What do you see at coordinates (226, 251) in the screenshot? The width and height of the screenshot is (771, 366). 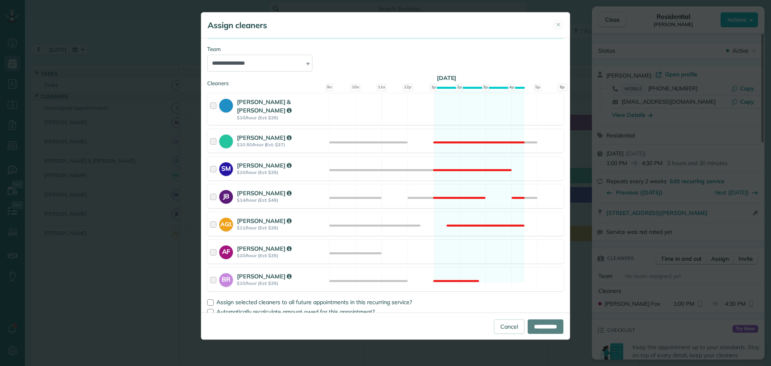 I see `strong: AF` at bounding box center [226, 251].